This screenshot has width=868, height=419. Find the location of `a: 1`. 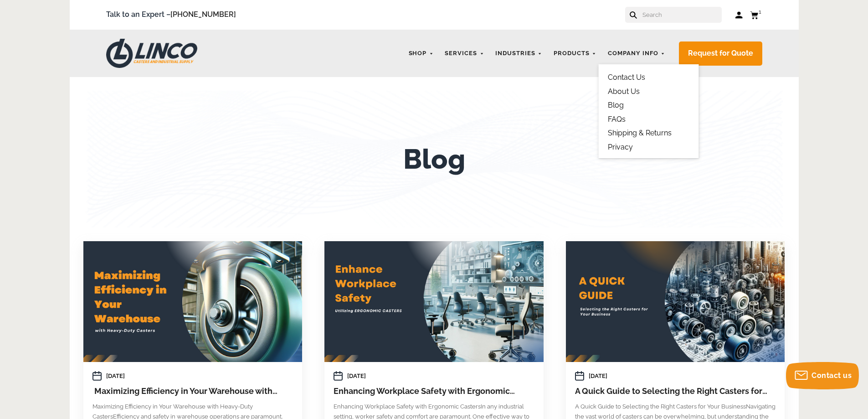

a: 1 is located at coordinates (756, 14).